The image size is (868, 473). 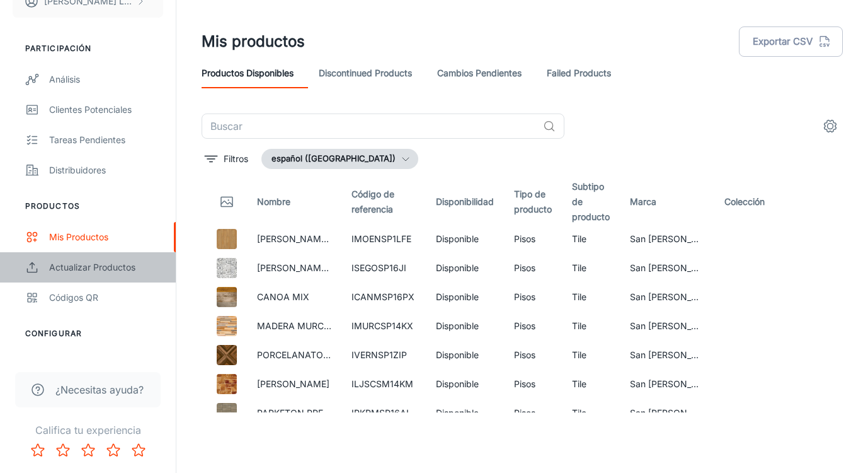 What do you see at coordinates (366, 73) in the screenshot?
I see `a: Discontinued Products` at bounding box center [366, 73].